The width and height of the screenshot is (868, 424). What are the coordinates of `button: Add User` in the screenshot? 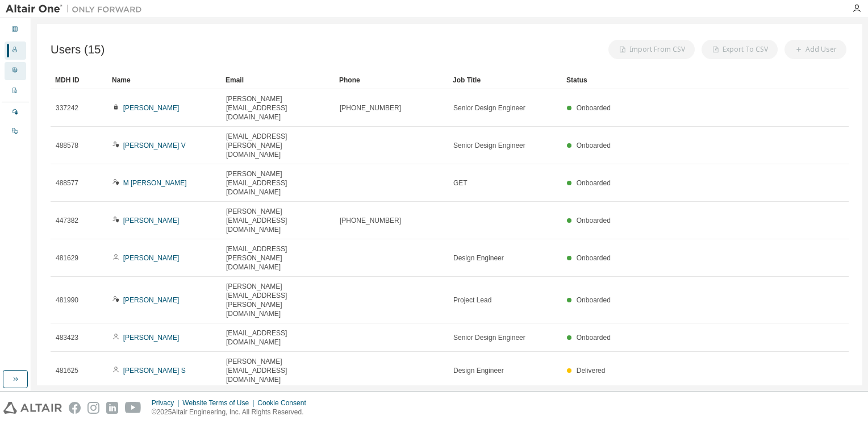 It's located at (815, 49).